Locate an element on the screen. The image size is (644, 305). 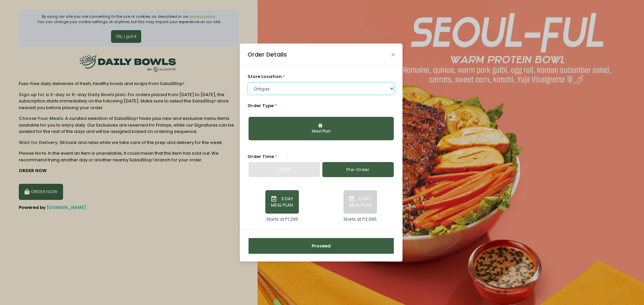
span: Order Type is located at coordinates (260, 106).